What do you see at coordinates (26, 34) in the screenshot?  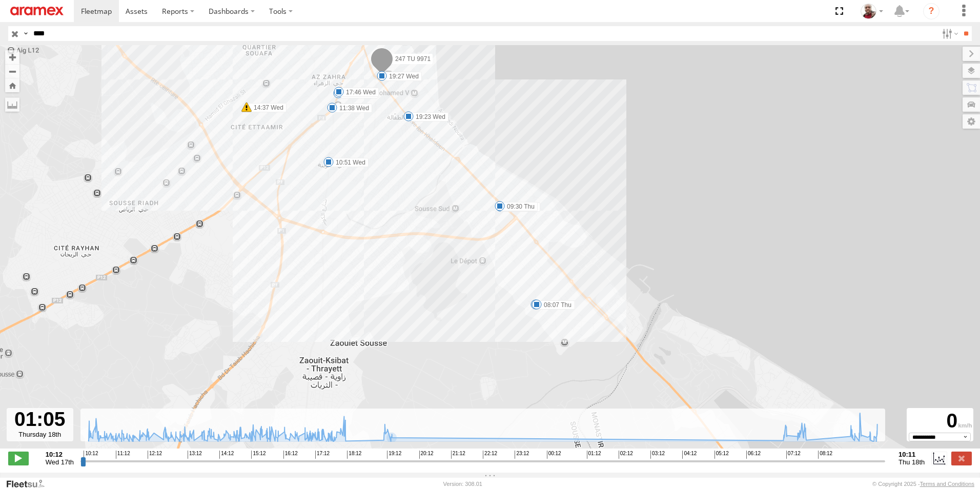 I see `label: Search Query` at bounding box center [26, 34].